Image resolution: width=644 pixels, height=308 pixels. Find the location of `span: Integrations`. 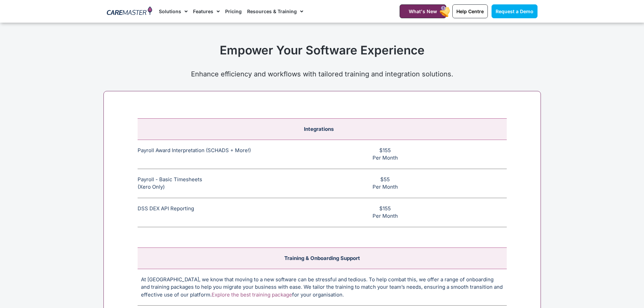

span: Integrations is located at coordinates (319, 129).